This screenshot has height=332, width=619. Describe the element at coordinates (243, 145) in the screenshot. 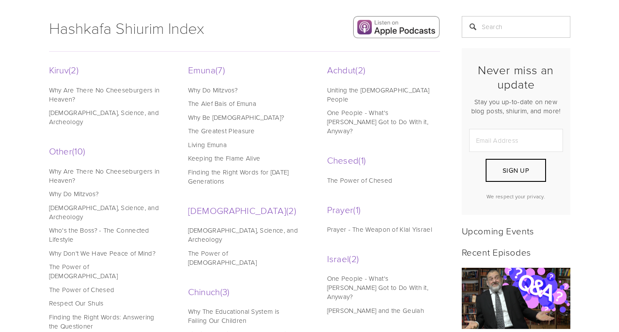

I see `a: Living Emuna` at that location.